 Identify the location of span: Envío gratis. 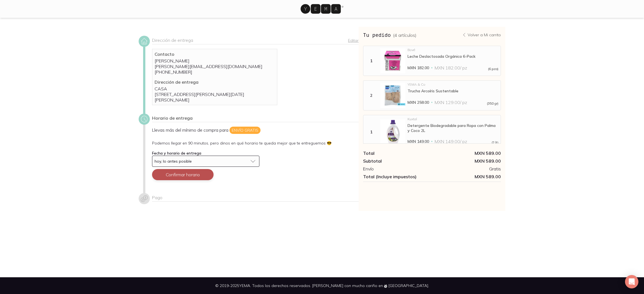
(245, 131).